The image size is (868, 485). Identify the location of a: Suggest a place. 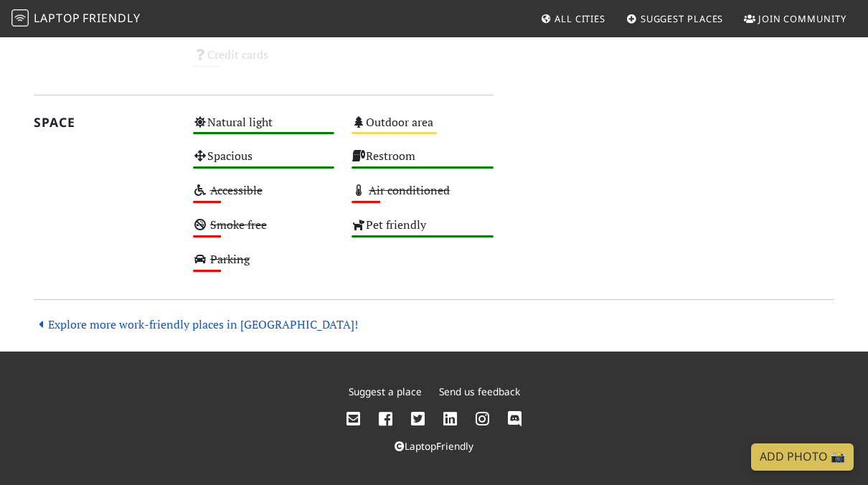
(385, 391).